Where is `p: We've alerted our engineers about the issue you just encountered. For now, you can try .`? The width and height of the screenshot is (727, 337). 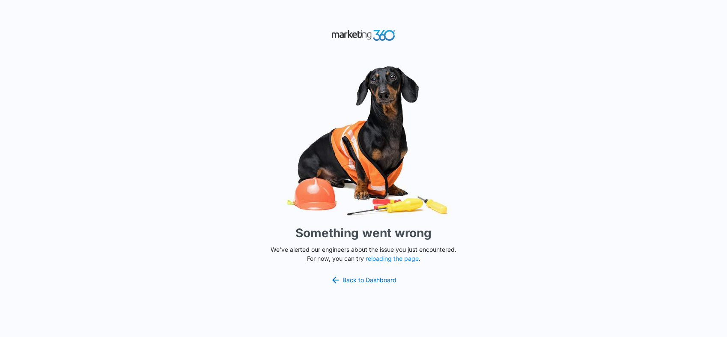 p: We've alerted our engineers about the issue you just encountered. For now, you can try . is located at coordinates (364, 254).